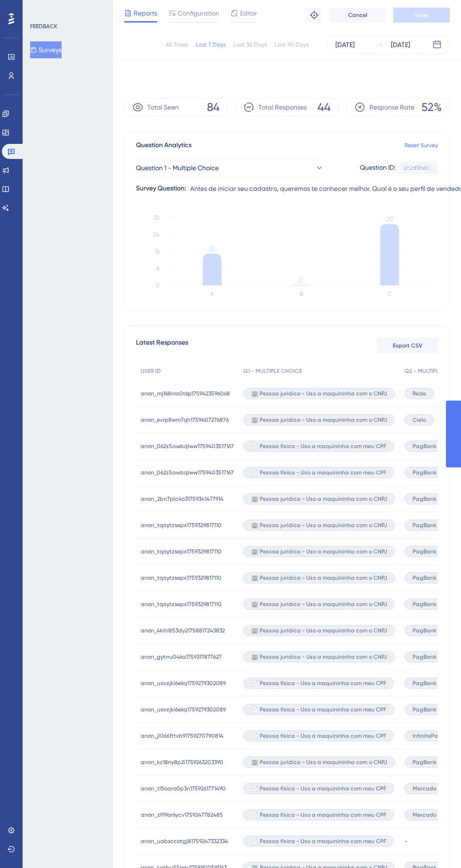 This screenshot has height=868, width=461. Describe the element at coordinates (212, 294) in the screenshot. I see `text: A` at that location.